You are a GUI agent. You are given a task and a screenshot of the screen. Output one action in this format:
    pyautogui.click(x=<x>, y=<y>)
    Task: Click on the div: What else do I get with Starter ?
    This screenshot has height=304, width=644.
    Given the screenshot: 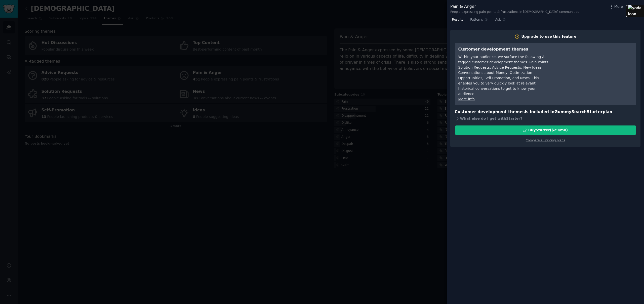 What is the action you would take?
    pyautogui.click(x=546, y=118)
    